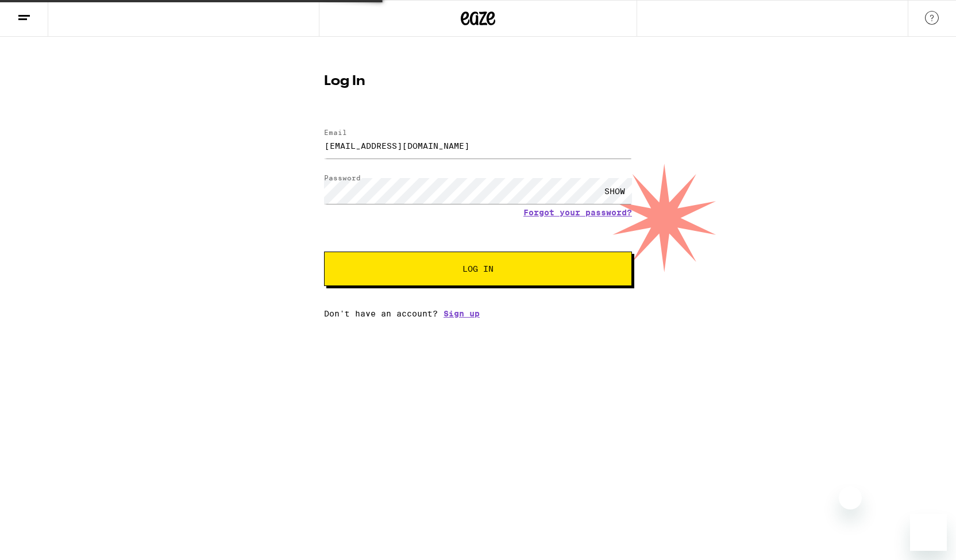 This screenshot has width=956, height=560. What do you see at coordinates (478, 269) in the screenshot?
I see `button: Log In` at bounding box center [478, 269].